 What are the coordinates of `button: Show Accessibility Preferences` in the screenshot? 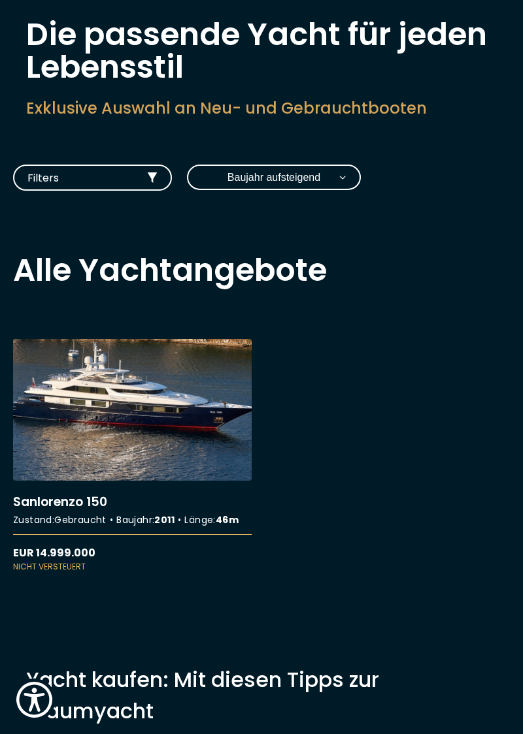 It's located at (34, 700).